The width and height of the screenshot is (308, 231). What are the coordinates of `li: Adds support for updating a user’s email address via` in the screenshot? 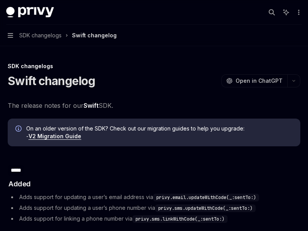 It's located at (134, 197).